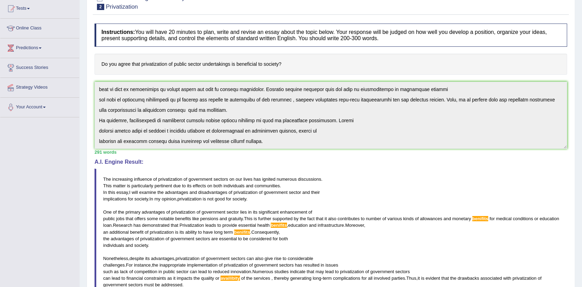 The height and width of the screenshot is (287, 582). I want to click on span: 2, so click(100, 7).